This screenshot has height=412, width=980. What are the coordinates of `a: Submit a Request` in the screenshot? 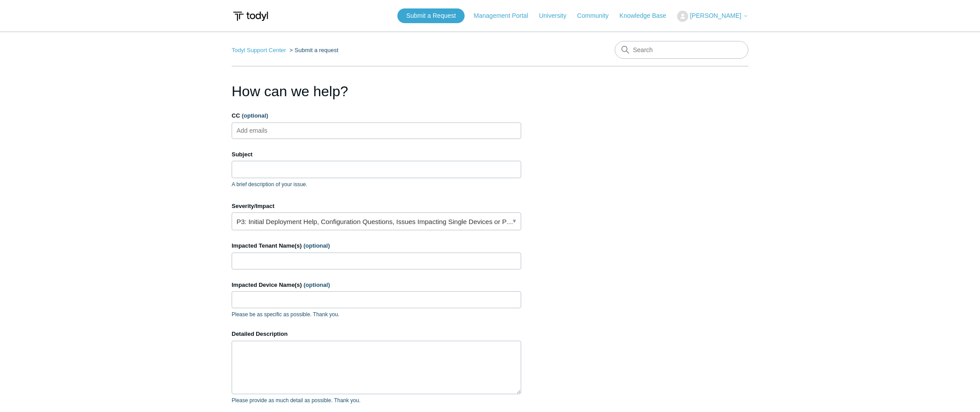 It's located at (430, 15).